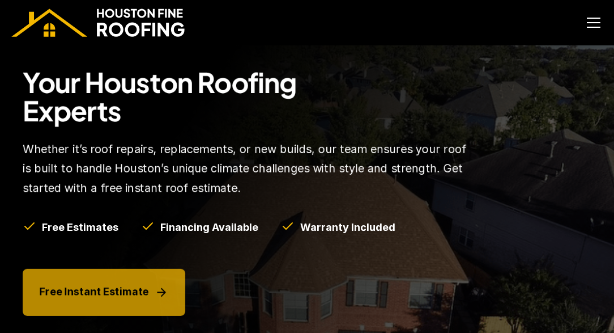 The height and width of the screenshot is (333, 614). Describe the element at coordinates (209, 227) in the screenshot. I see `h5: Financing Available` at that location.